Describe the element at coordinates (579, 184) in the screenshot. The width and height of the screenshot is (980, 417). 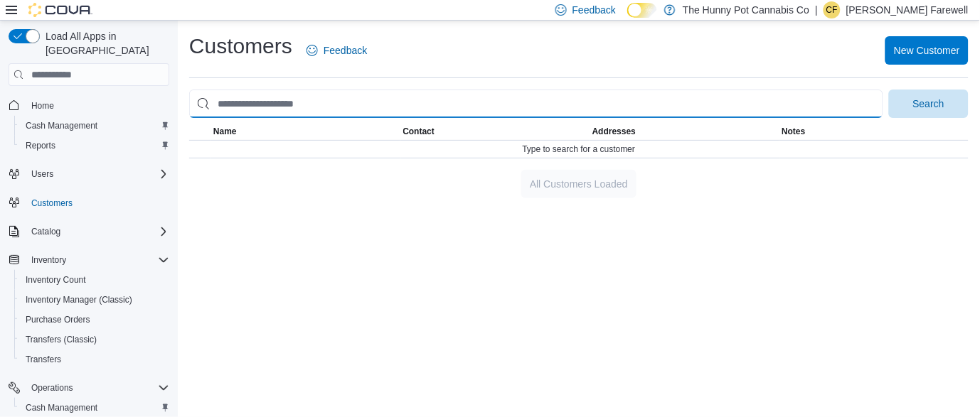
I see `button: All Customers Loaded` at that location.